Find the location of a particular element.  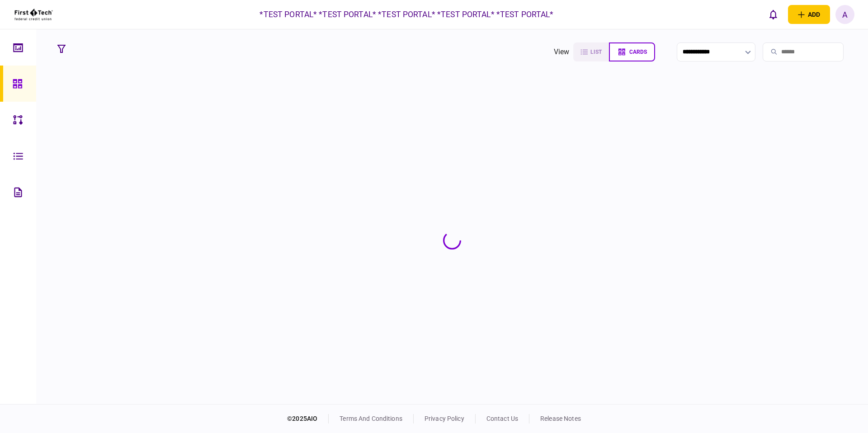

button: open adding identity options is located at coordinates (809, 14).